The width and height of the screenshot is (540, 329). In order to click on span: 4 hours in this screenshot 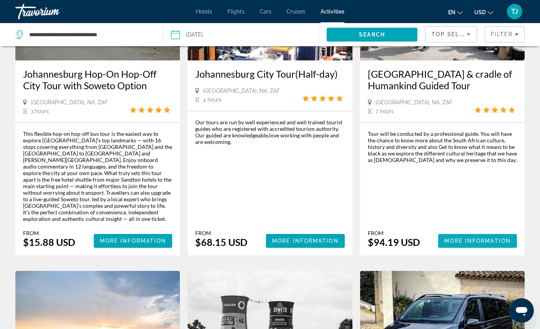, I will do `click(212, 100)`.